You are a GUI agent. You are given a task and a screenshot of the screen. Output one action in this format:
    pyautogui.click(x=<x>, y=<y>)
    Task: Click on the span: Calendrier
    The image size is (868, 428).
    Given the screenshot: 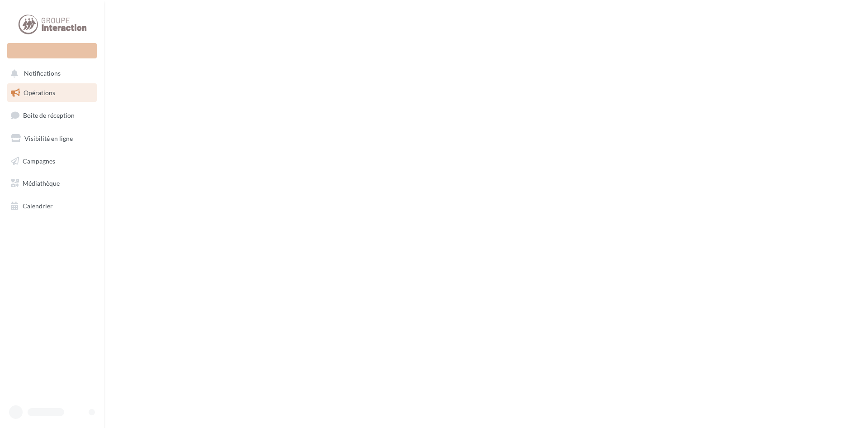 What is the action you would take?
    pyautogui.click(x=38, y=205)
    